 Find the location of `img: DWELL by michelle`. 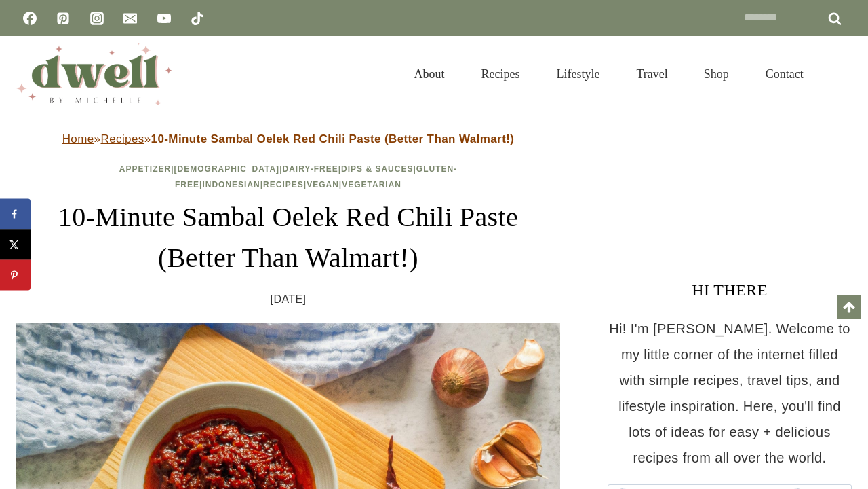

img: DWELL by michelle is located at coordinates (94, 74).